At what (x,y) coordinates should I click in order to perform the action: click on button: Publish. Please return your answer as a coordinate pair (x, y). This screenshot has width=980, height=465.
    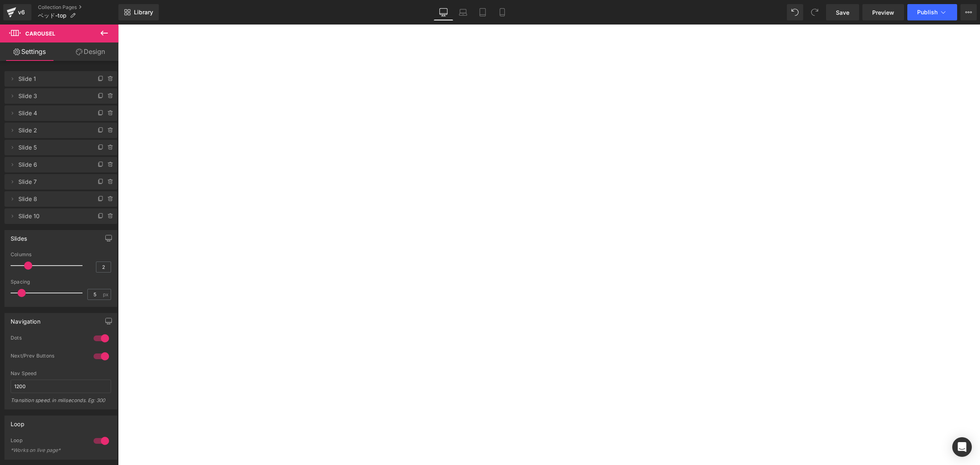
    Looking at the image, I should click on (932, 13).